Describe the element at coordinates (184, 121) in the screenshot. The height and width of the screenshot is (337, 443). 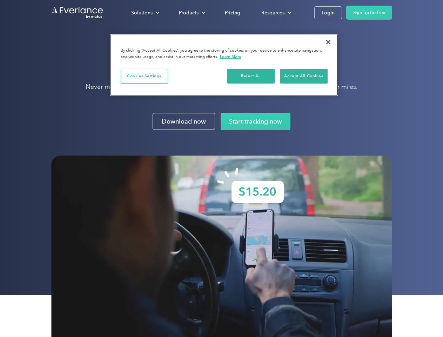
I see `a: Download now` at that location.